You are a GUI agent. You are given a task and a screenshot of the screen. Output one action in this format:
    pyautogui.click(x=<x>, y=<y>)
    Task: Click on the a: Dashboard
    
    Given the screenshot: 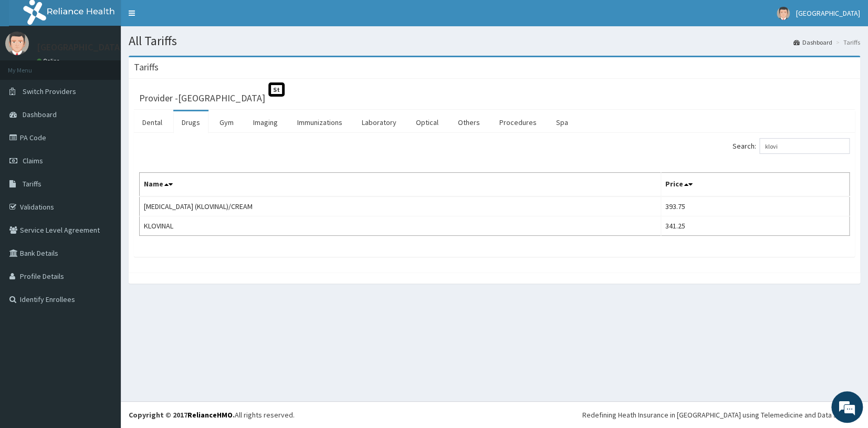 What is the action you would take?
    pyautogui.click(x=813, y=42)
    